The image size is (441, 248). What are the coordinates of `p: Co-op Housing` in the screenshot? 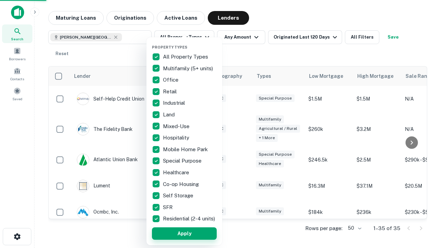 It's located at (182, 184).